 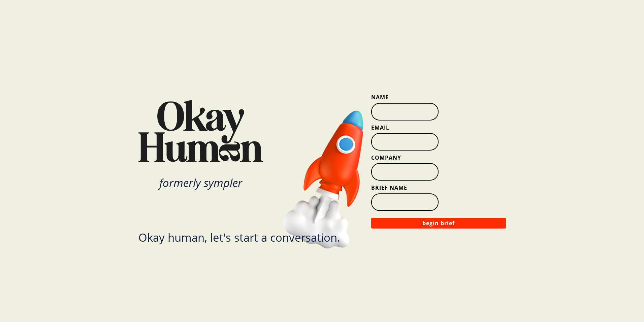 What do you see at coordinates (335, 178) in the screenshot?
I see `img: Rocket Ship` at bounding box center [335, 178].